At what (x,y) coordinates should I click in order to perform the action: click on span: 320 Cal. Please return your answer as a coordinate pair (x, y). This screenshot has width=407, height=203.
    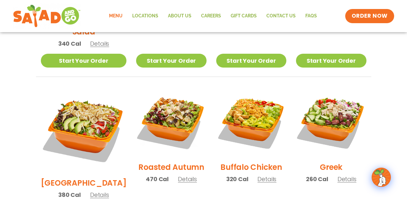
    Looking at the image, I should click on (237, 179).